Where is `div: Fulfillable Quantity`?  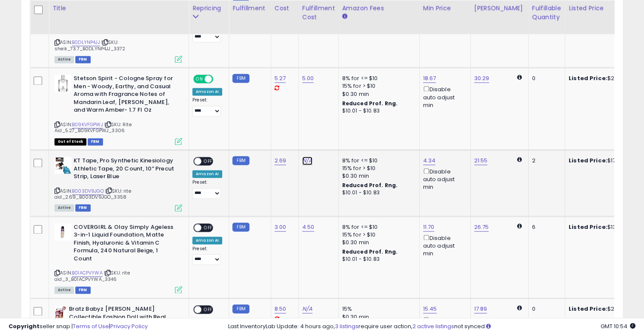 div: Fulfillable Quantity is located at coordinates (547, 13).